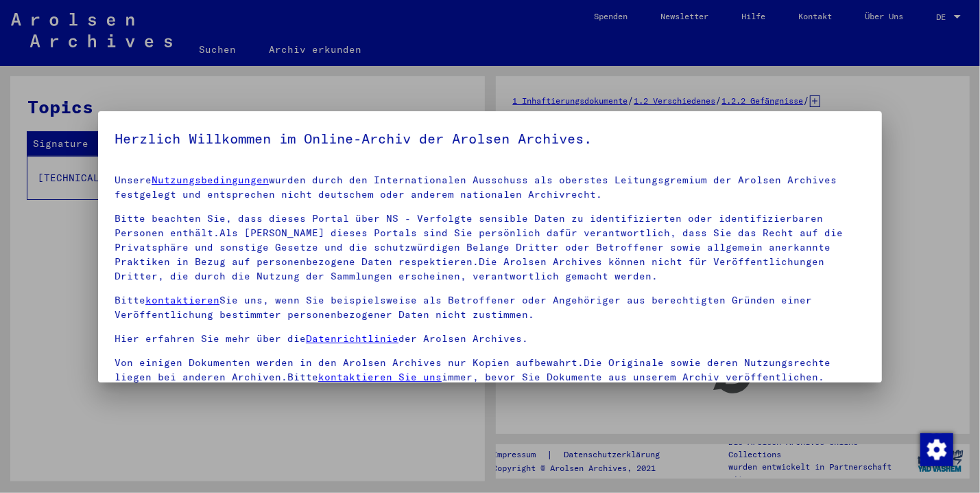 This screenshot has width=980, height=493. Describe the element at coordinates (937, 449) in the screenshot. I see `div: Zustimmung ändern` at that location.